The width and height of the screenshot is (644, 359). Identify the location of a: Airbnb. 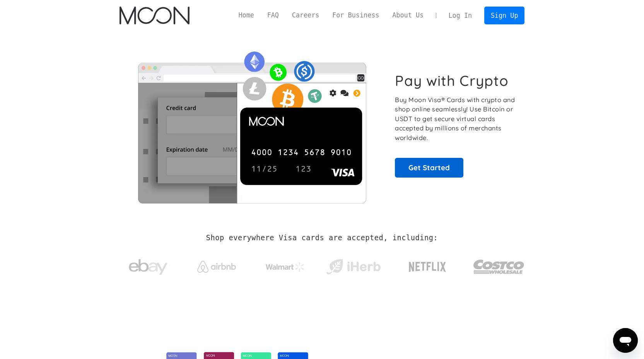
(216, 265).